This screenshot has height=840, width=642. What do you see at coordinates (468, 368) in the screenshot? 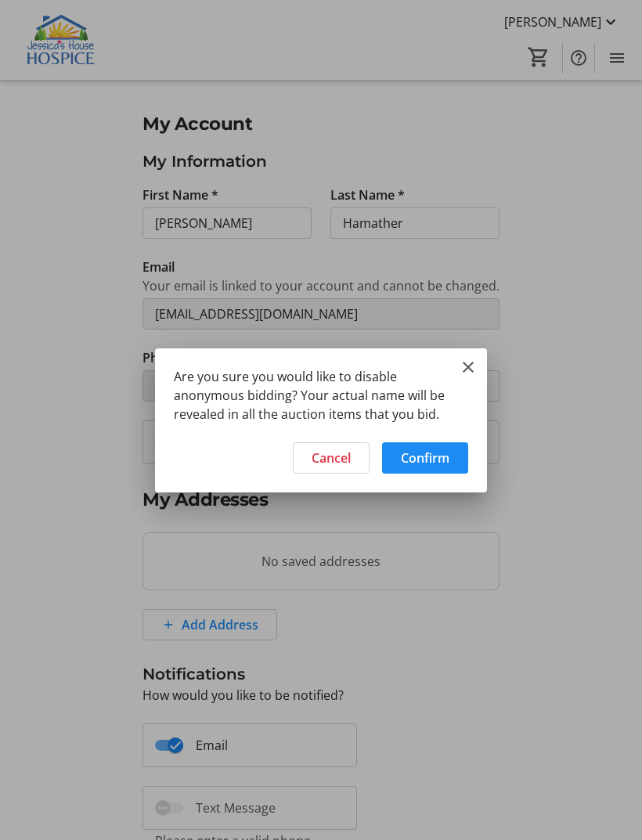
I see `button: Close` at bounding box center [468, 368].